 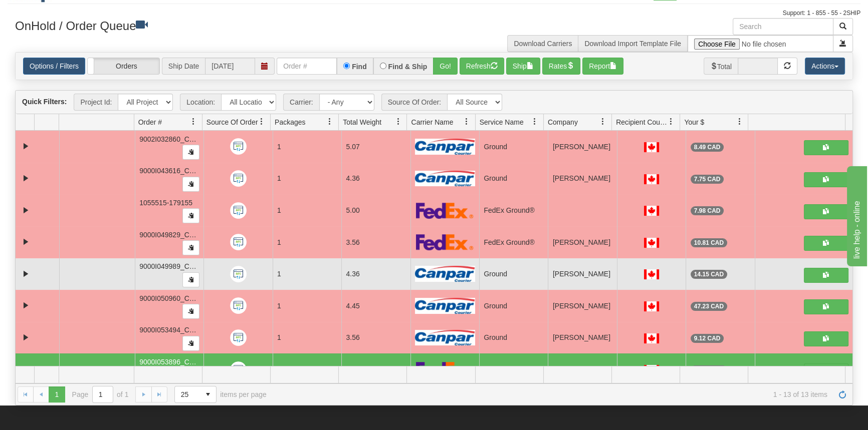 What do you see at coordinates (694, 122) in the screenshot?
I see `span: Your $` at bounding box center [694, 122].